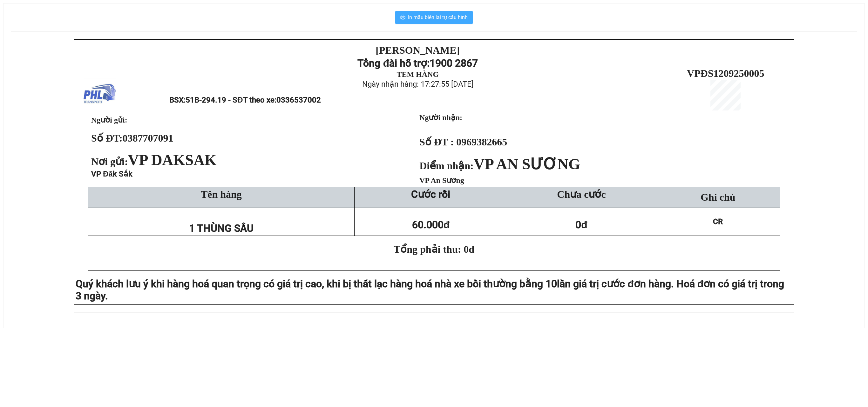 This screenshot has width=868, height=407. Describe the element at coordinates (725, 73) in the screenshot. I see `span: VPĐS1209250005` at that location.